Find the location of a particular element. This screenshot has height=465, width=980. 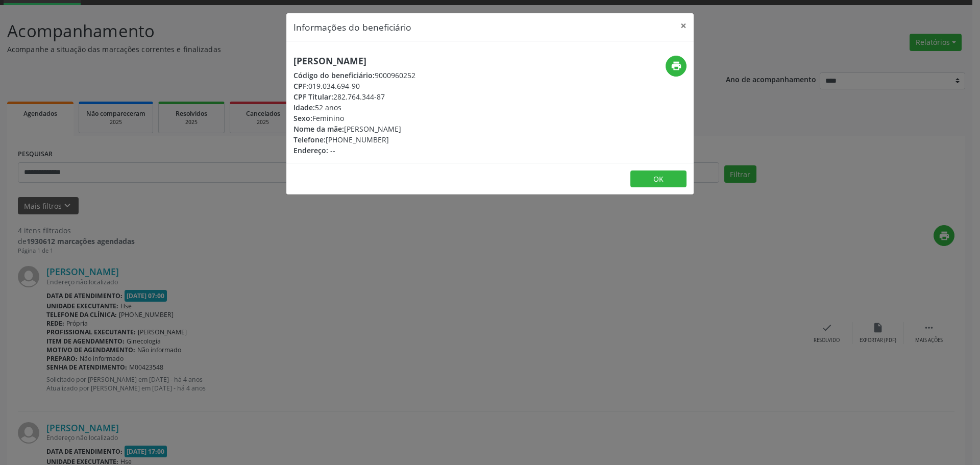

div: 9000960252 is located at coordinates (354, 75).